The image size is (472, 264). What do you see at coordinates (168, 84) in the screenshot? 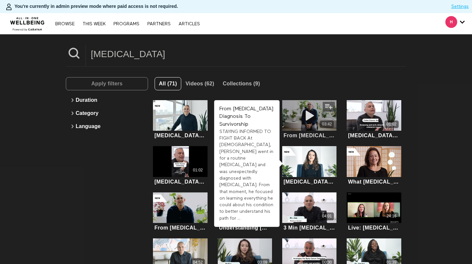
I see `button: All (71)` at bounding box center [168, 84].